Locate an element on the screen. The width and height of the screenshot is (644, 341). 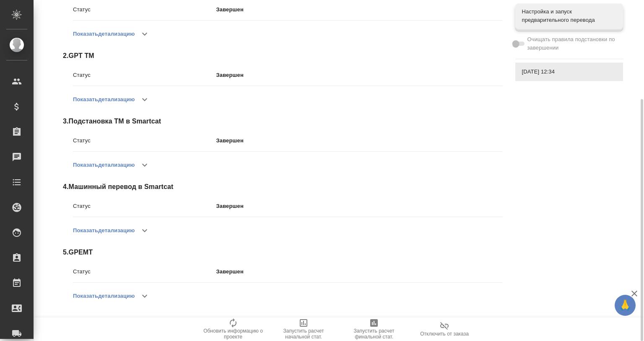
span: 2 . GPT TM is located at coordinates (282, 56).